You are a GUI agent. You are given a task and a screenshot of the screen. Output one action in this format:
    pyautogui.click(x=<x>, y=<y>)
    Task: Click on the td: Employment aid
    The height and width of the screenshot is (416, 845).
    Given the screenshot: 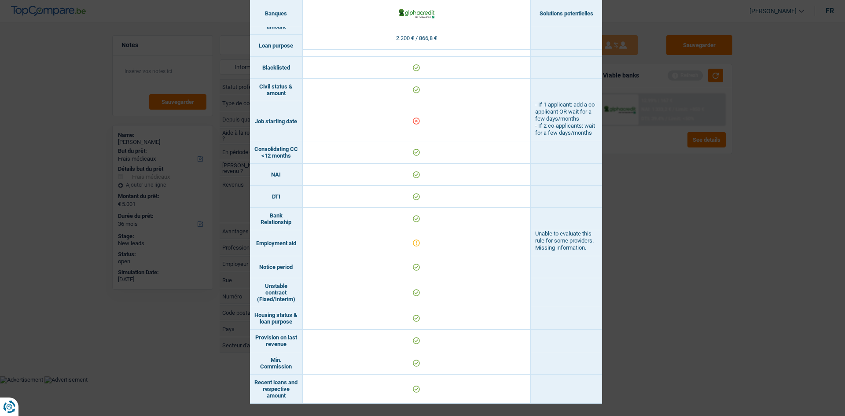 What is the action you would take?
    pyautogui.click(x=276, y=243)
    